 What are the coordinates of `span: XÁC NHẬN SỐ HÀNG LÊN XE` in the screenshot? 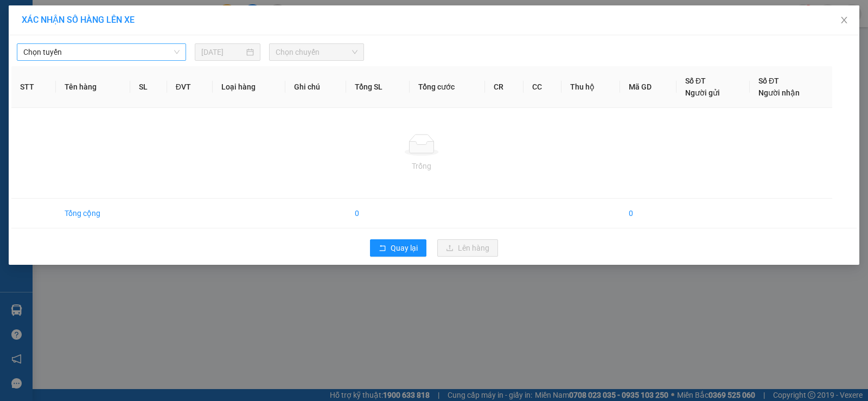 It's located at (78, 20).